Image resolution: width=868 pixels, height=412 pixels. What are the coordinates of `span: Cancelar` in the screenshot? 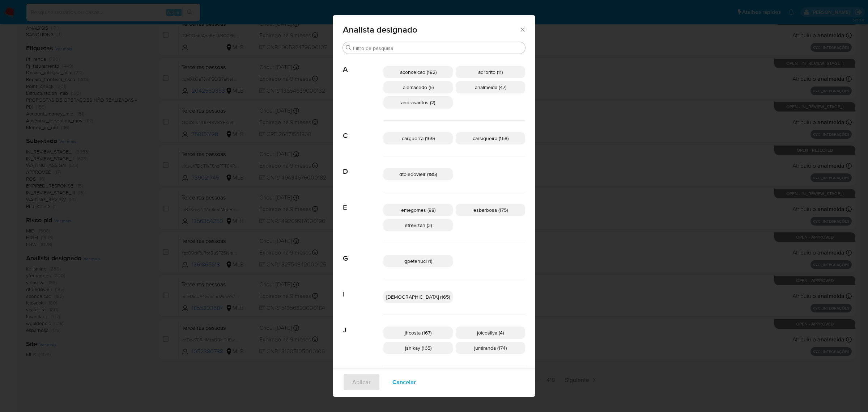 It's located at (404, 382).